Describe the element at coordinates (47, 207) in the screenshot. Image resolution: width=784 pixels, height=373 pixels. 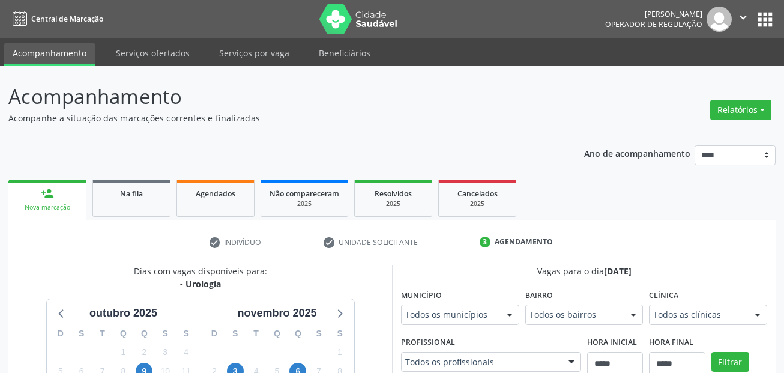
I see `div: Nova marcação` at that location.